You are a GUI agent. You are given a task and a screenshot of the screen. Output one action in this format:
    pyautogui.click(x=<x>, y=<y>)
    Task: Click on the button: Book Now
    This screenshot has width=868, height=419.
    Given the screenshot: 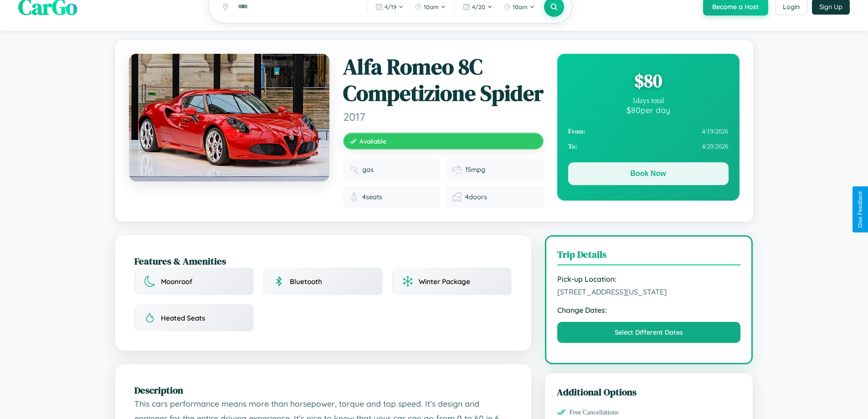 What is the action you would take?
    pyautogui.click(x=648, y=174)
    